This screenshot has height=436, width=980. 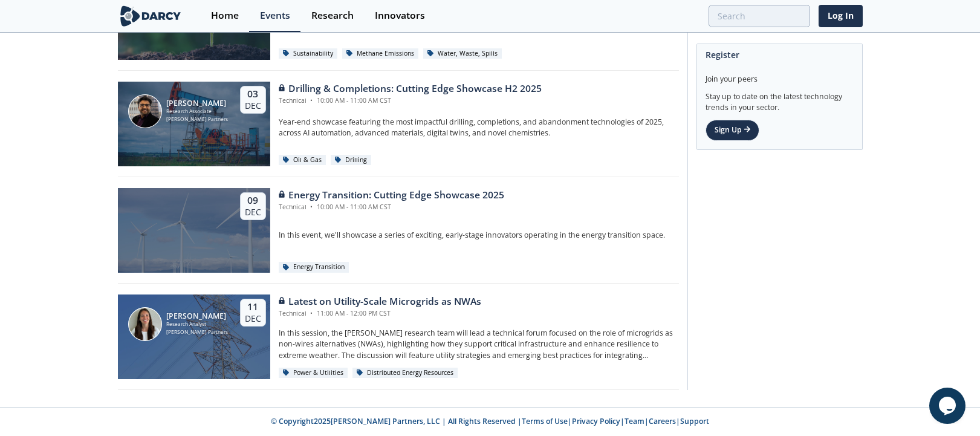 What do you see at coordinates (779, 75) in the screenshot?
I see `div: Join your peers` at bounding box center [779, 75].